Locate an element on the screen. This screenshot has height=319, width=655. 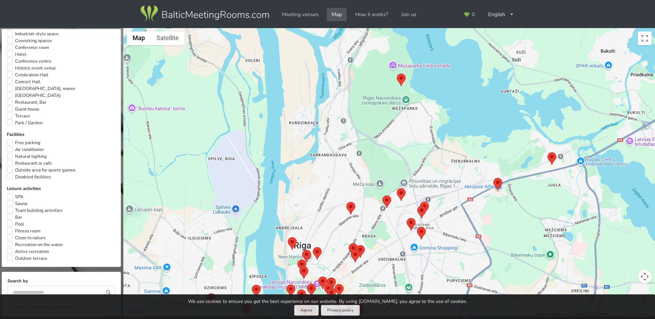
label: Air conditioner is located at coordinates (25, 150).